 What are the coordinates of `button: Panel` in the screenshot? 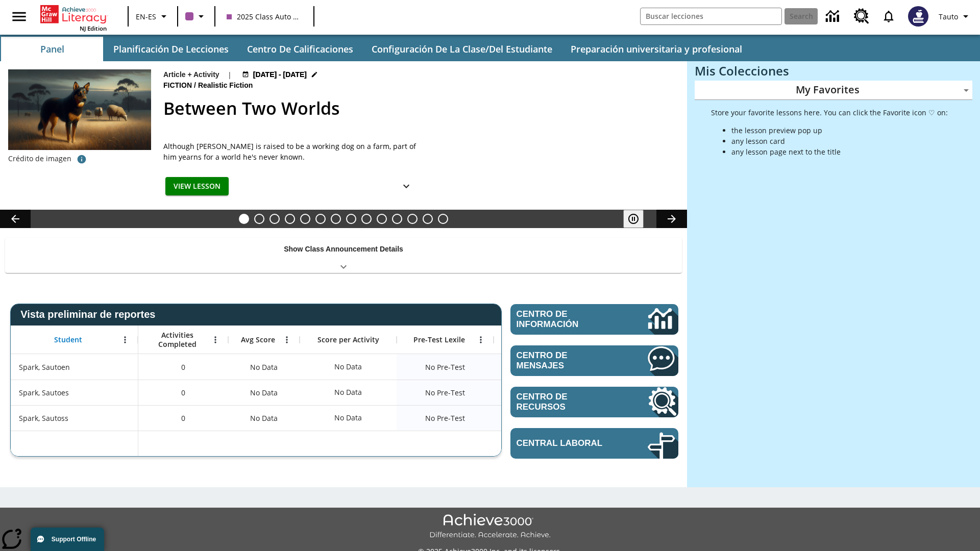 It's located at (52, 49).